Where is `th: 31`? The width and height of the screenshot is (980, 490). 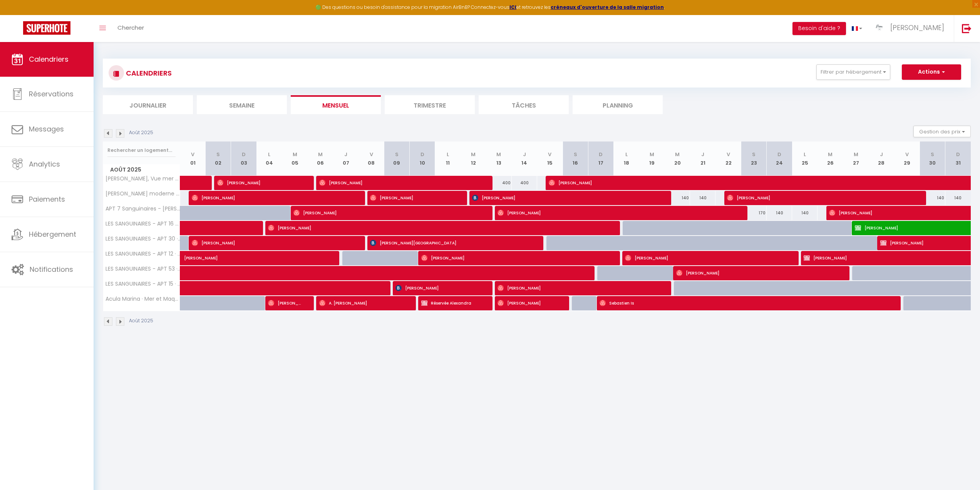 th: 31 is located at coordinates (958, 158).